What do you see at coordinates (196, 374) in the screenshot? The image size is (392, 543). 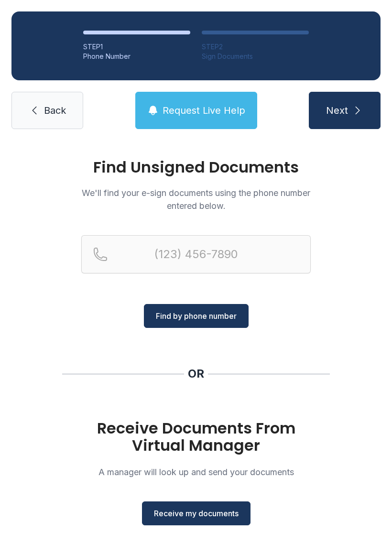 I see `div: OR` at bounding box center [196, 374].